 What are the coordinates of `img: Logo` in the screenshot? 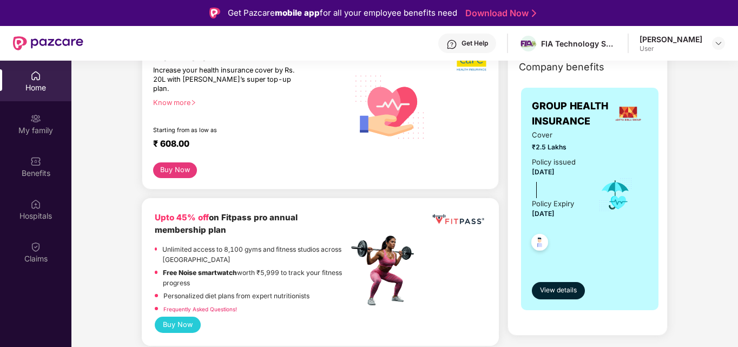 It's located at (215, 13).